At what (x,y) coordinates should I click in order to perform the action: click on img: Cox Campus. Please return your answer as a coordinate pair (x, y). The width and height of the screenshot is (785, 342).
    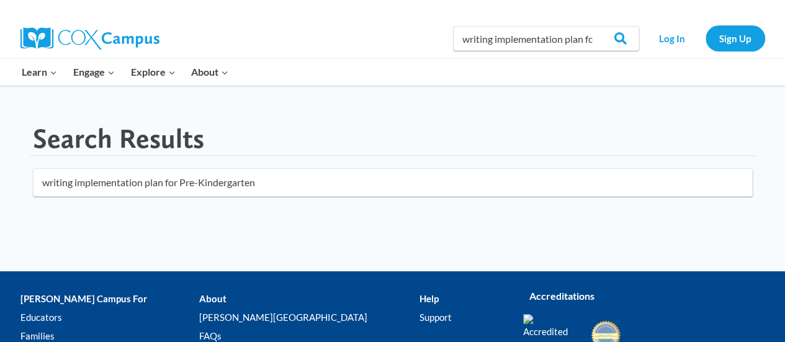
    Looking at the image, I should click on (90, 38).